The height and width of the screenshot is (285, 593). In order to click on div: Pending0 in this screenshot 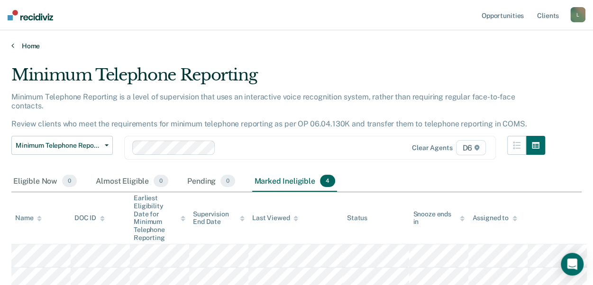, I will do `click(211, 182)`.